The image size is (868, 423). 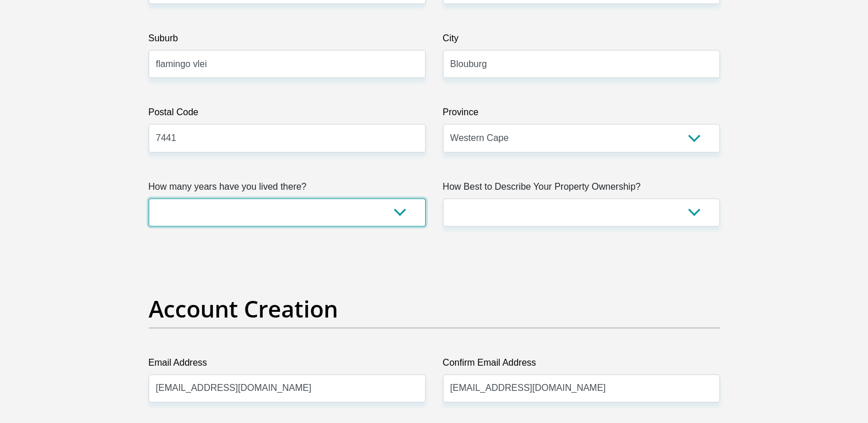 What do you see at coordinates (287, 189) in the screenshot?
I see `label: How many years have you lived there?` at bounding box center [287, 189].